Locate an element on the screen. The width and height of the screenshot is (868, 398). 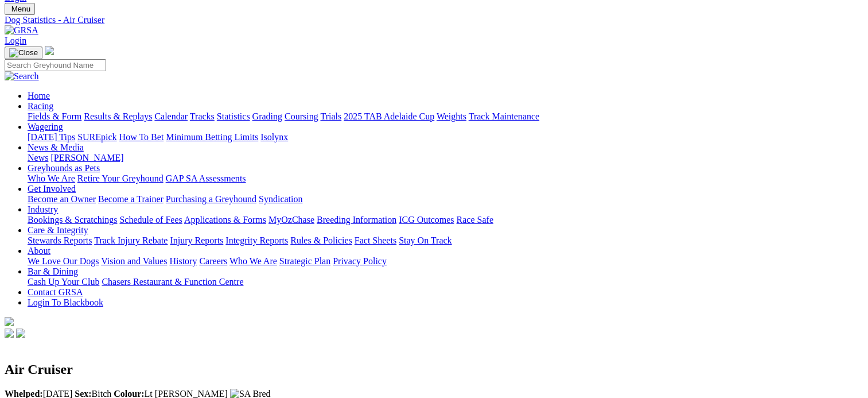
a: Bookings & Scratchings is located at coordinates (72, 219).